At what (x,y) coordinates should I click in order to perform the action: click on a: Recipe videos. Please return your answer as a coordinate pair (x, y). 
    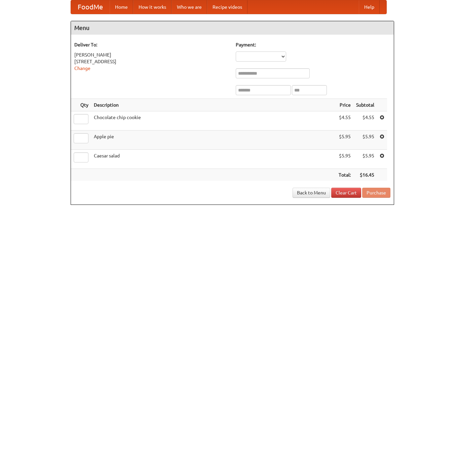
    Looking at the image, I should click on (228, 7).